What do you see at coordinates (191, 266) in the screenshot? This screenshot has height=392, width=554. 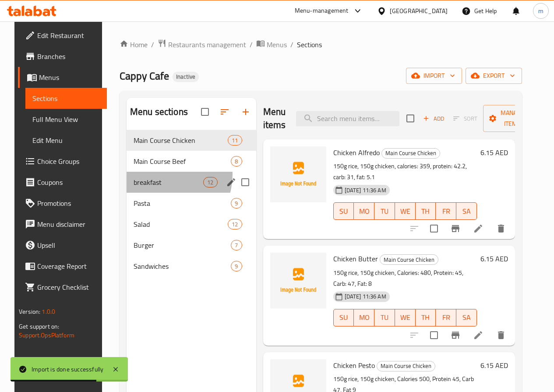 I see `div: Sandwiches9` at bounding box center [191, 266].